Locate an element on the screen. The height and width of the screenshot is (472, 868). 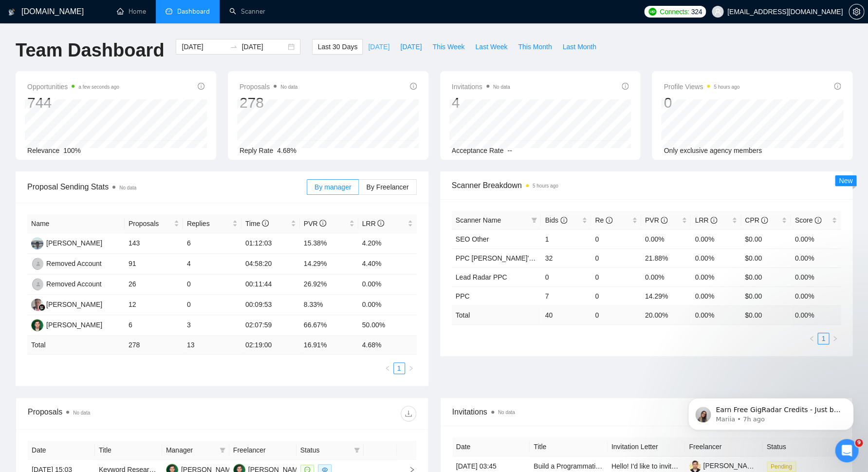
td: $ 0.00 is located at coordinates (766, 314).